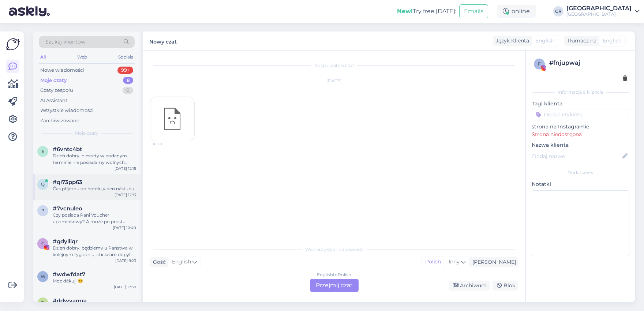 Image resolution: width=644 pixels, height=311 pixels. What do you see at coordinates (63, 71) in the screenshot?
I see `div: Nowe wiadomości` at bounding box center [63, 71].